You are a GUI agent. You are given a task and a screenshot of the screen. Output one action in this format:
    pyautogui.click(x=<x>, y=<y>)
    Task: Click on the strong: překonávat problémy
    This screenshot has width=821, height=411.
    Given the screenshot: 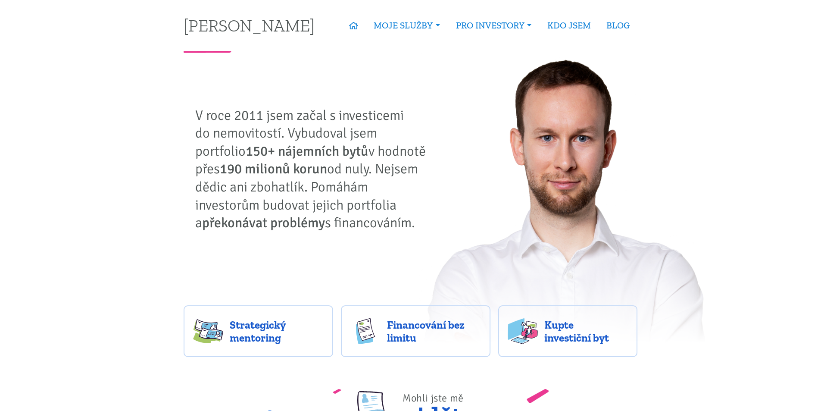 What is the action you would take?
    pyautogui.click(x=263, y=222)
    